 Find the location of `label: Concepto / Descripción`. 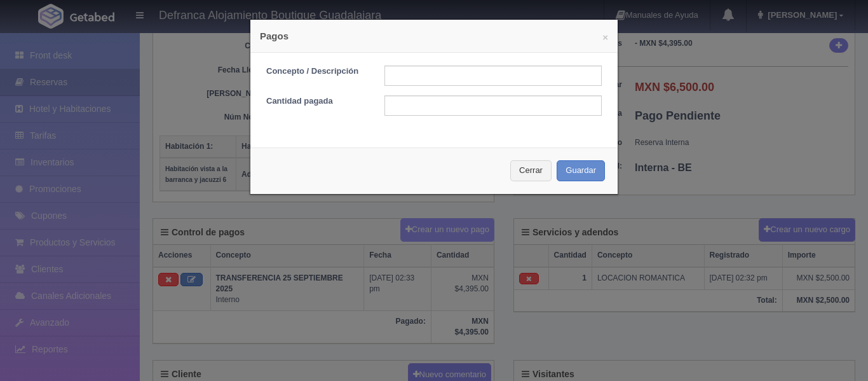

label: Concepto / Descripción is located at coordinates (316, 71).